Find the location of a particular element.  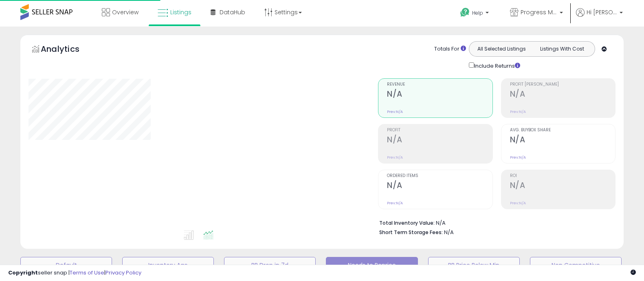

span: DataHub is located at coordinates (232, 12).